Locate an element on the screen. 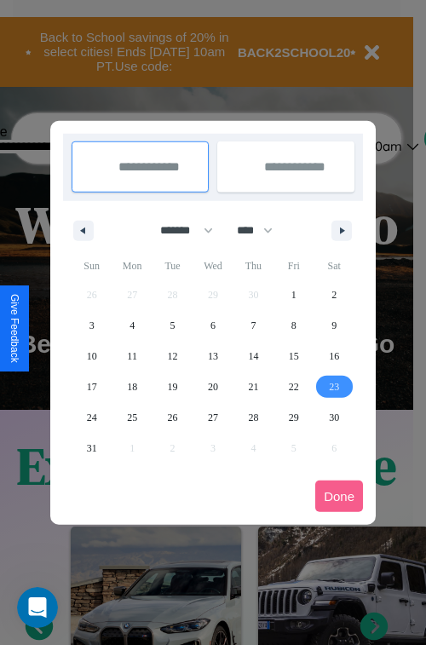 The image size is (426, 645). span: 14 is located at coordinates (253, 356).